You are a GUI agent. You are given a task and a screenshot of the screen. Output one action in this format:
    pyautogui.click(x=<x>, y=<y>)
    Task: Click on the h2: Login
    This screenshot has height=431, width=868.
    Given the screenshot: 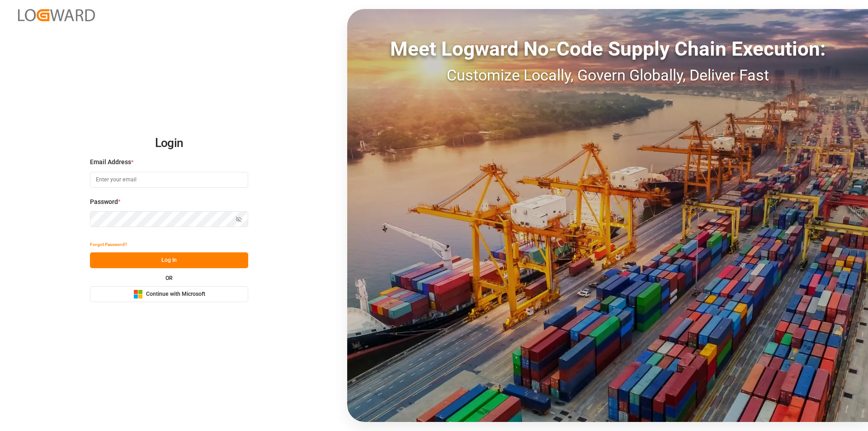 What is the action you would take?
    pyautogui.click(x=169, y=143)
    